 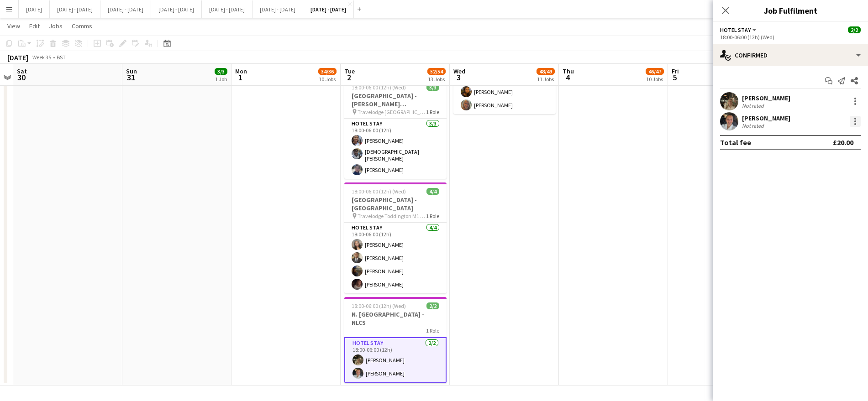 I want to click on span: Fri, so click(x=675, y=71).